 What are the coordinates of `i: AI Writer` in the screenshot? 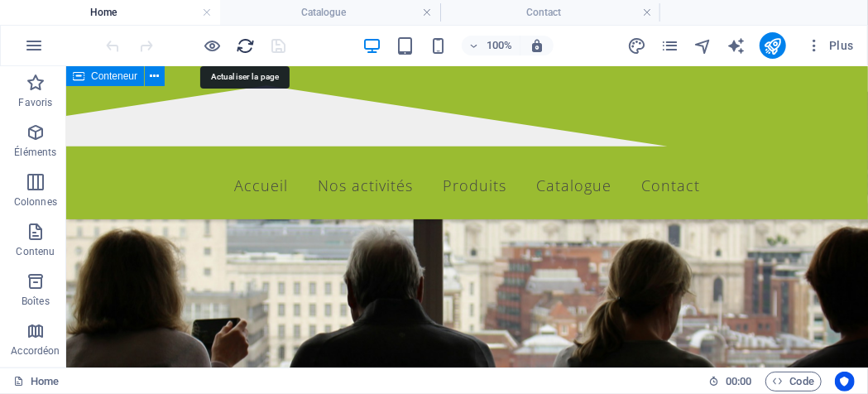 It's located at (735, 45).